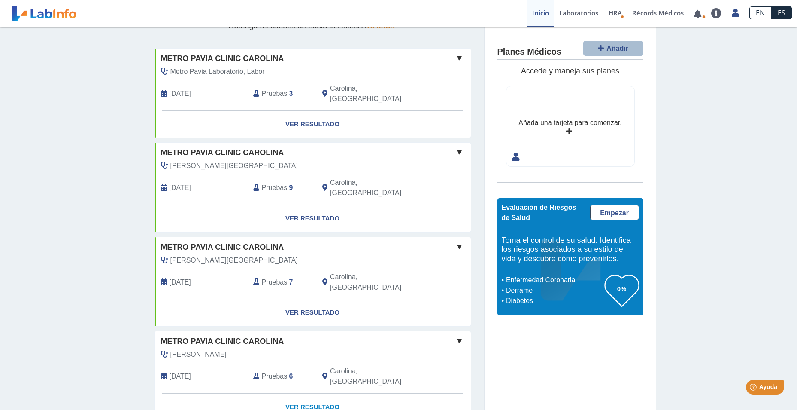 This screenshot has height=410, width=797. What do you see at coordinates (570, 71) in the screenshot?
I see `span: Accede y maneja sus planes` at bounding box center [570, 71].